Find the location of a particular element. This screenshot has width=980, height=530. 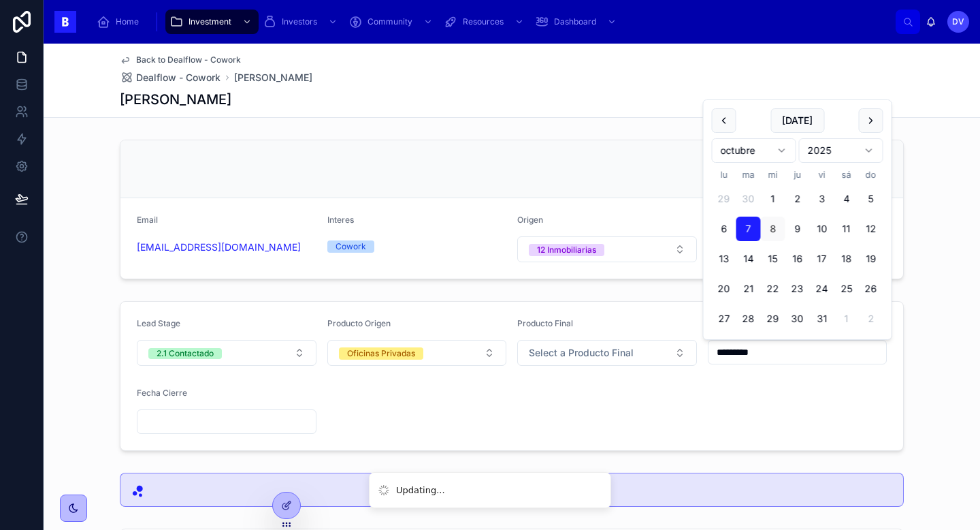

button: viernes, 31 de octubre de 2025 is located at coordinates (823, 319).